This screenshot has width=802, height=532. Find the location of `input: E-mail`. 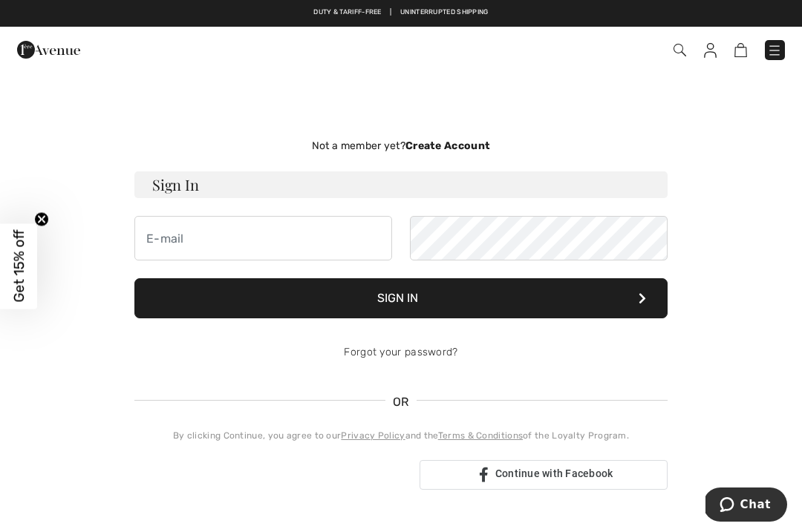

input: E-mail is located at coordinates (263, 239).